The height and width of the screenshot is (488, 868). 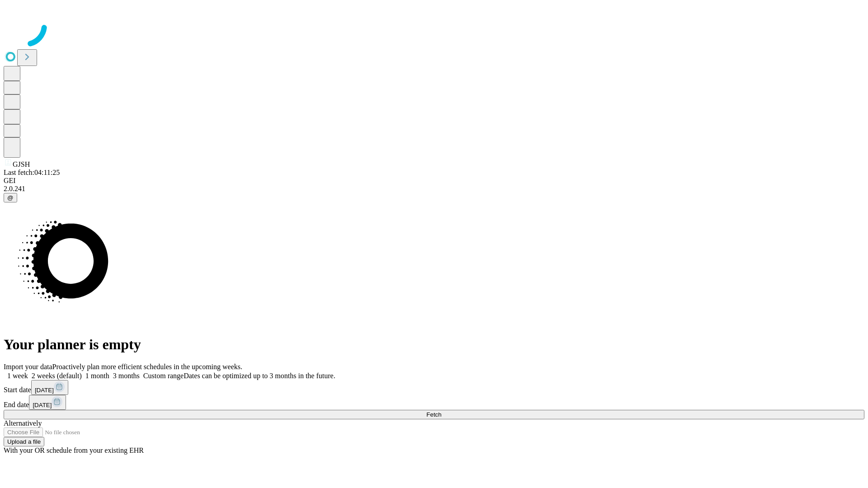 What do you see at coordinates (74, 450) in the screenshot?
I see `span: With your OR schedule from your existing EHR` at bounding box center [74, 450].